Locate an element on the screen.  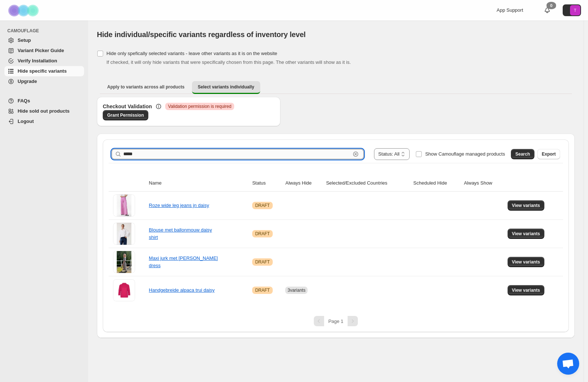
a: 0 is located at coordinates (547, 11).